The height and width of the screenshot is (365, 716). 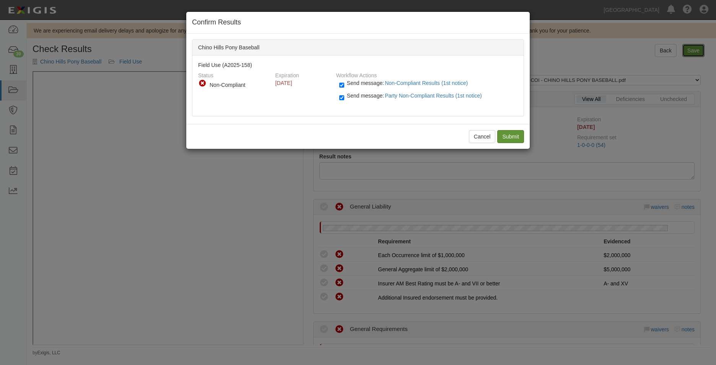 I want to click on input: Send message:Non-Compliant Results (1st notice), so click(x=341, y=85).